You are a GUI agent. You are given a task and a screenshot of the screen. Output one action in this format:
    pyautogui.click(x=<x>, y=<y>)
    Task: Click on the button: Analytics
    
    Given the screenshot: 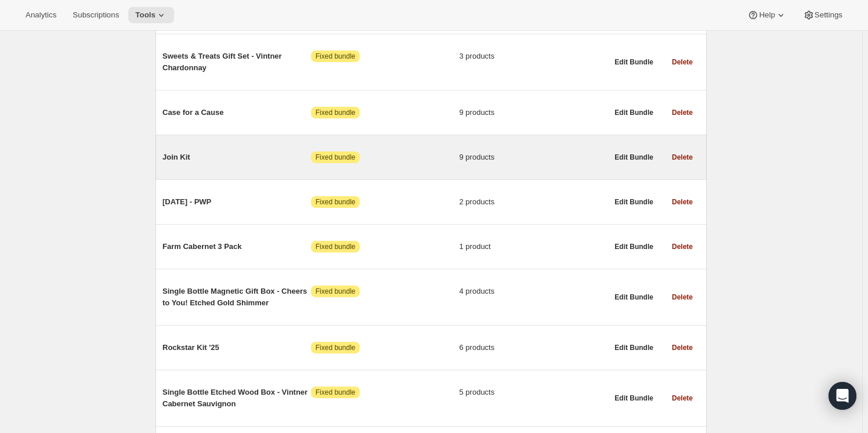 What is the action you would take?
    pyautogui.click(x=40, y=15)
    